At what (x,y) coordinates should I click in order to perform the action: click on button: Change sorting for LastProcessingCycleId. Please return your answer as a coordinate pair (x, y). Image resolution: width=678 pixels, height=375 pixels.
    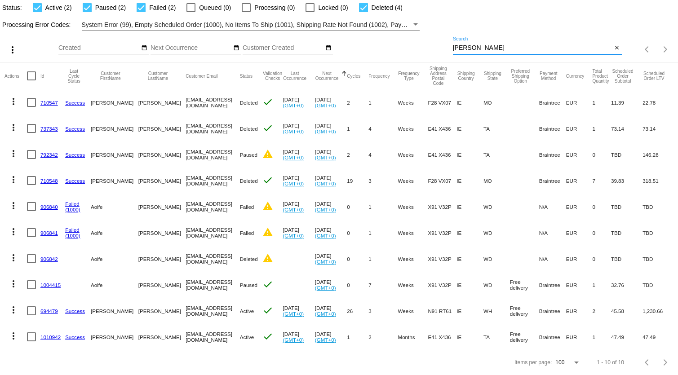
    Looking at the image, I should click on (74, 76).